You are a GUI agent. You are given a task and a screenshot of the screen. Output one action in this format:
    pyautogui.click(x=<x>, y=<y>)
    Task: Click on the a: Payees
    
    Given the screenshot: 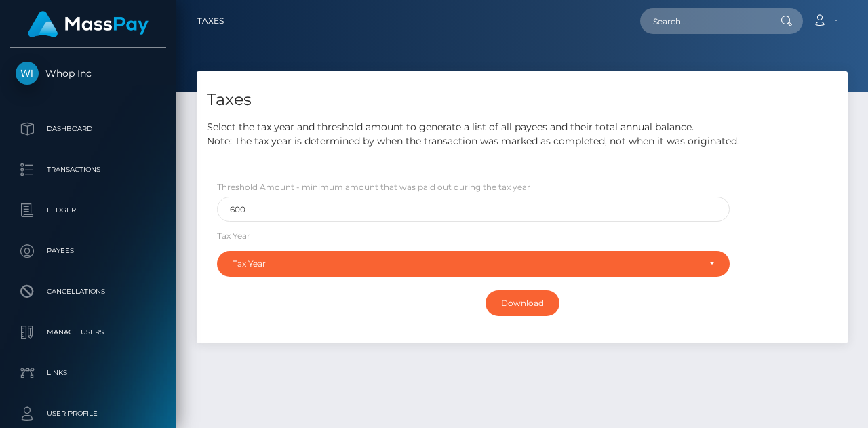 What is the action you would take?
    pyautogui.click(x=88, y=251)
    